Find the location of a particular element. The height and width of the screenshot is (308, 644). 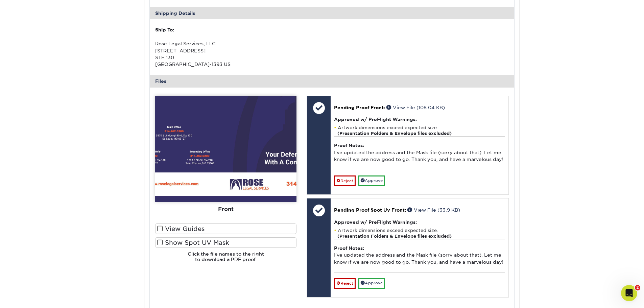

div: Shipping Details is located at coordinates (332, 13).